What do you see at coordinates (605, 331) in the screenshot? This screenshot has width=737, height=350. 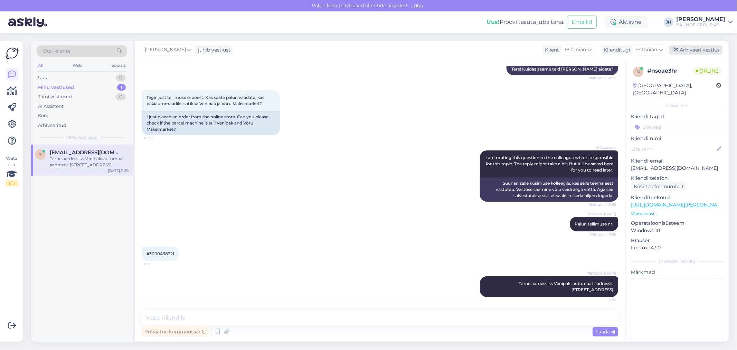 I see `span: Saada` at bounding box center [605, 331].